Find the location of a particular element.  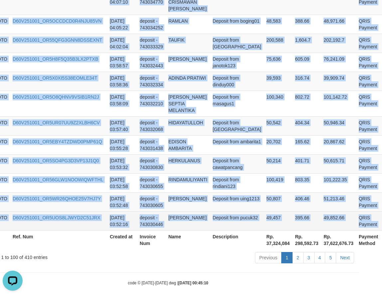

td: deposit - 743031438 is located at coordinates (151, 144).